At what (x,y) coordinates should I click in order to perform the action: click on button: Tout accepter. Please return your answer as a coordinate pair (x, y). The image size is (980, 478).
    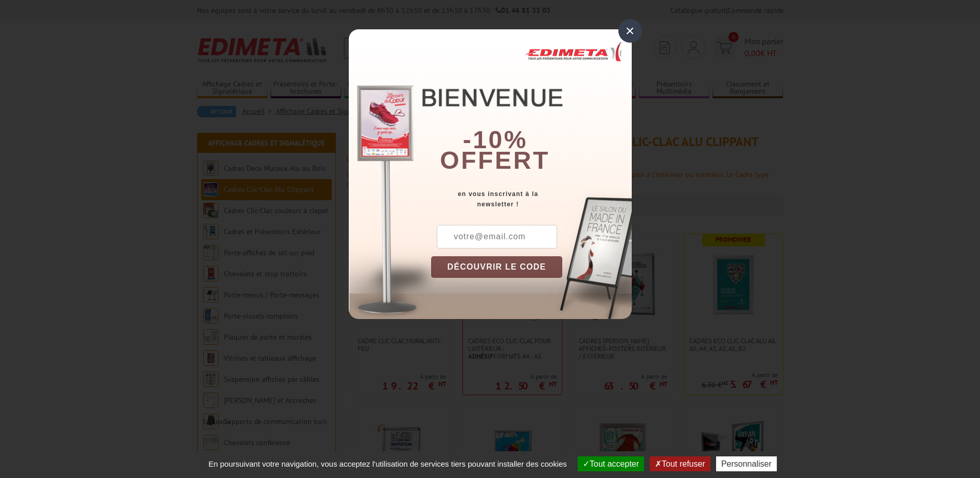
    Looking at the image, I should click on (611, 464).